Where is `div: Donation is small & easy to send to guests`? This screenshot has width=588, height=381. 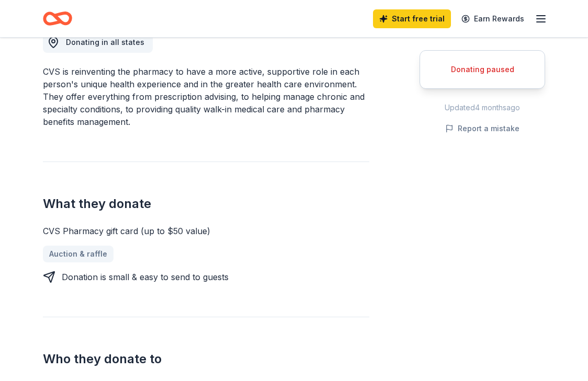
div: Donation is small & easy to send to guests is located at coordinates (145, 278).